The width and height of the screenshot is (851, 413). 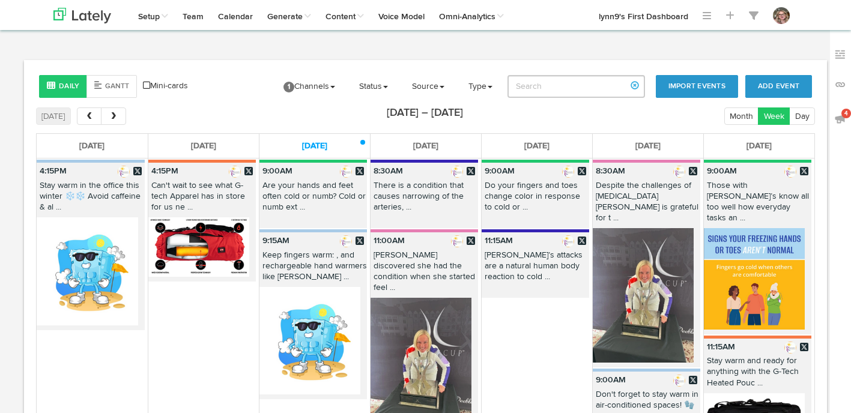 I want to click on button: Import Events, so click(x=697, y=87).